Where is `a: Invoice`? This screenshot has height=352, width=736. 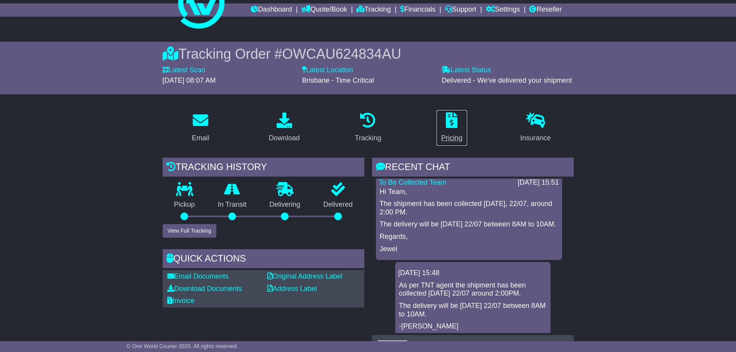
a: Invoice is located at coordinates (181, 301).